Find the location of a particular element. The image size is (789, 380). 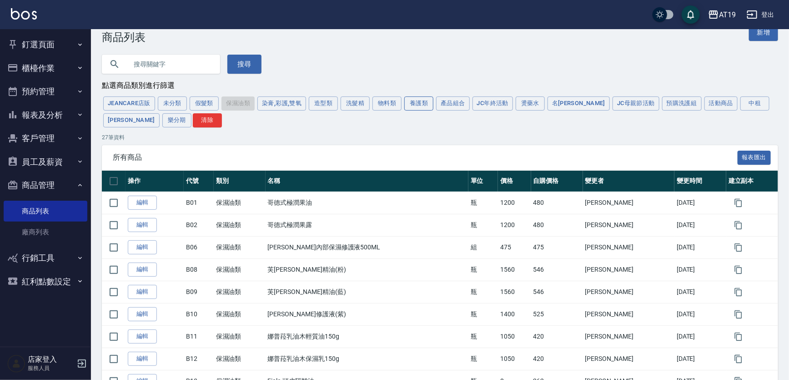

button: save is located at coordinates (691, 15).